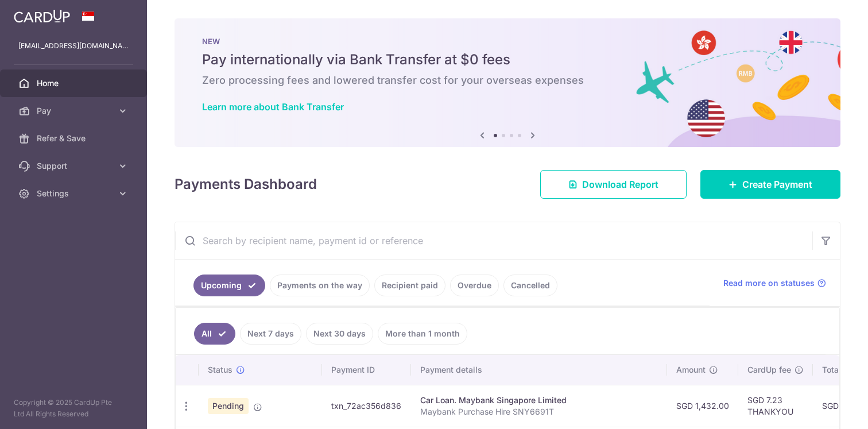 Image resolution: width=868 pixels, height=429 pixels. What do you see at coordinates (768, 283) in the screenshot?
I see `span: Read more on statuses` at bounding box center [768, 283].